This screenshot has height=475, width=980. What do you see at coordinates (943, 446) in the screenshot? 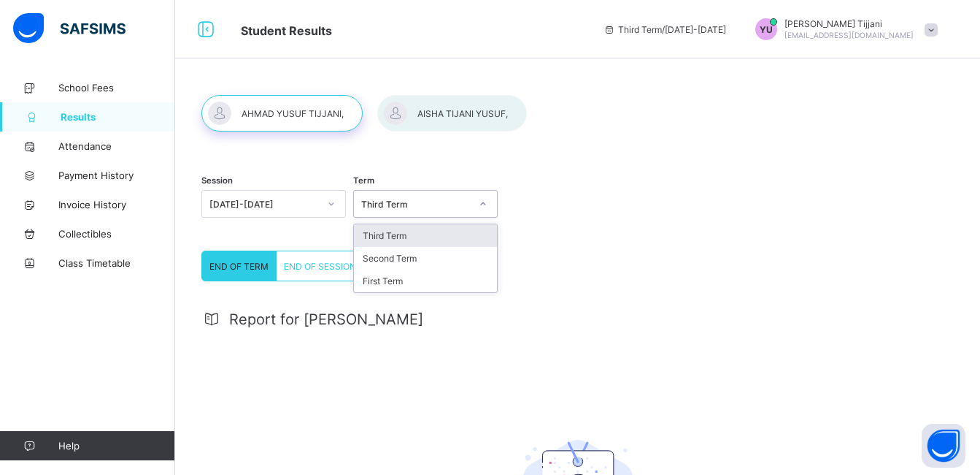
I see `button: Open asap` at bounding box center [943, 446].